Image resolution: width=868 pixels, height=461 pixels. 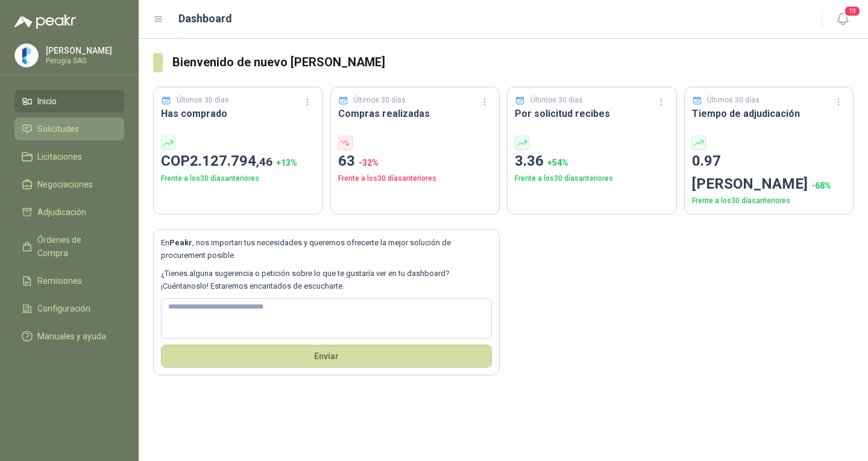 What do you see at coordinates (69, 129) in the screenshot?
I see `a: Solicitudes` at bounding box center [69, 129].